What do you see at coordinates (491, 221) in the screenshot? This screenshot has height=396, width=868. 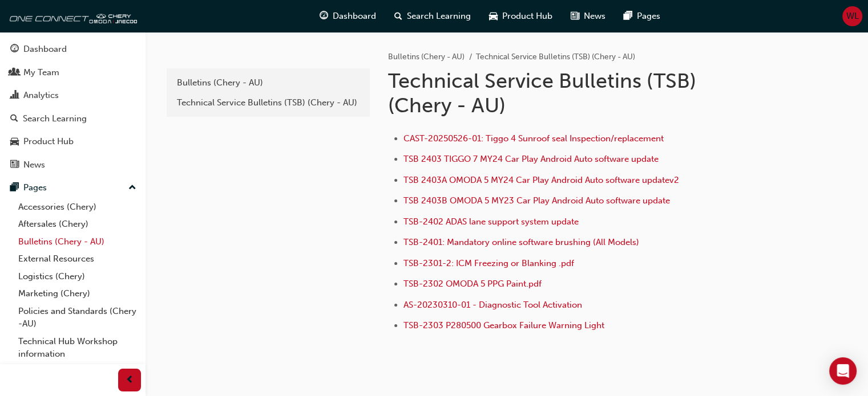 I see `a: TSB-2402 ADAS lane support system update` at bounding box center [491, 221].